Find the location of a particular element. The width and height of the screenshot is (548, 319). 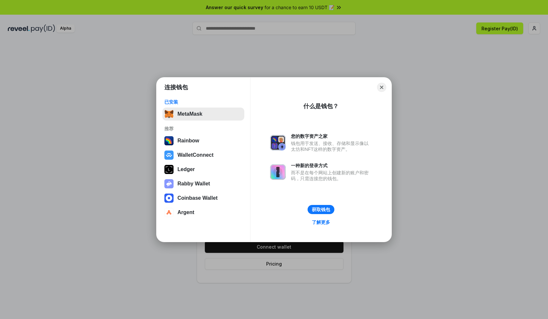

div: 而不是在每个网站上创建新的账户和密码，只需连接您的钱包。 is located at coordinates (331, 176).